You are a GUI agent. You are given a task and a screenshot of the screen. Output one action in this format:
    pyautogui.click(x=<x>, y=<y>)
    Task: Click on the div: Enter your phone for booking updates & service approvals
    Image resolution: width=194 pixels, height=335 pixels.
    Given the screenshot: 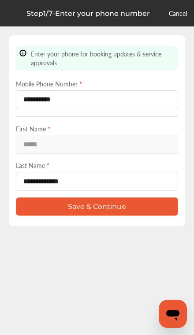 What is the action you would take?
    pyautogui.click(x=97, y=58)
    